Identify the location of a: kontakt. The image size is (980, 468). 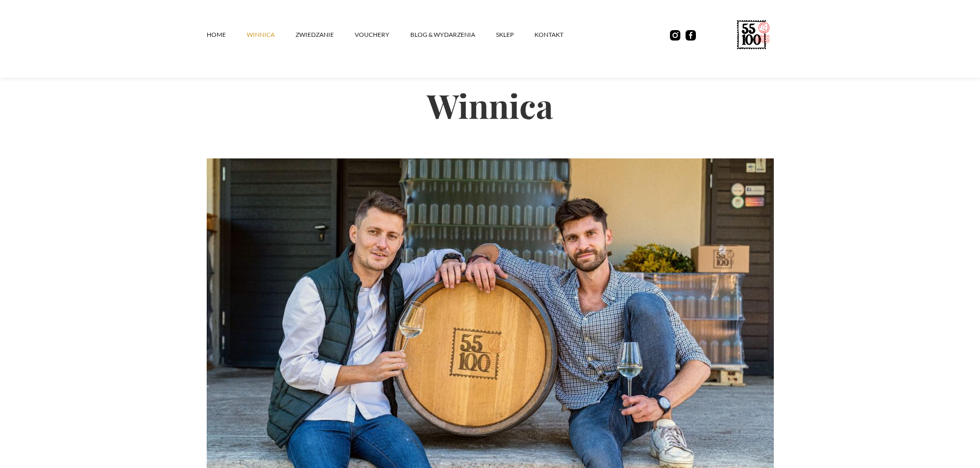
(559, 35).